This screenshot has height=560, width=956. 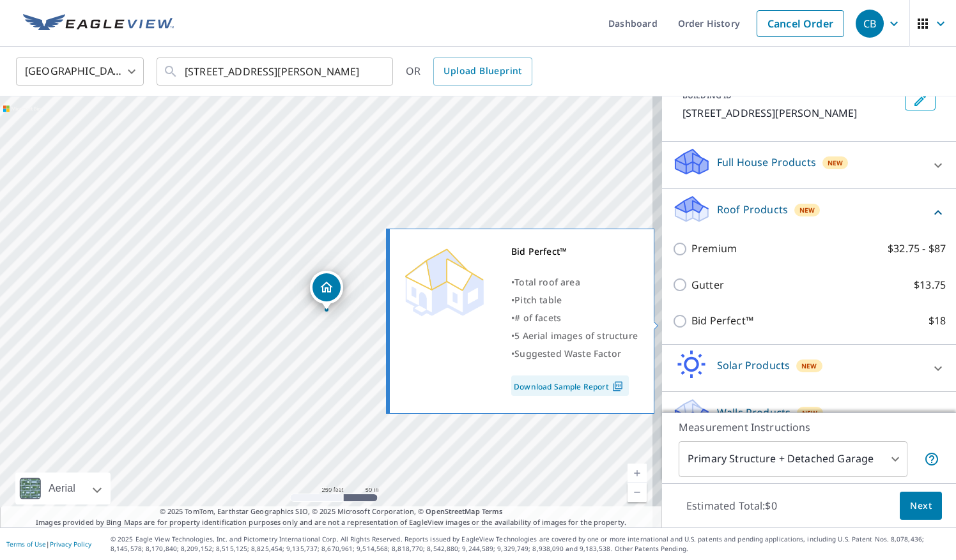 I want to click on span: Next, so click(x=921, y=506).